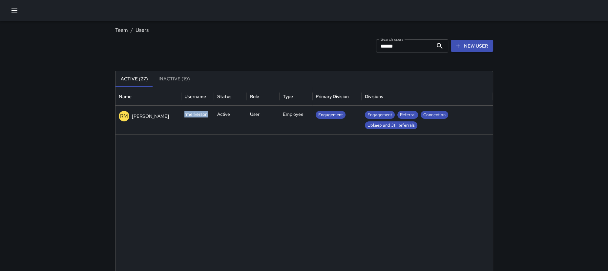 The image size is (608, 271). Describe the element at coordinates (230, 120) in the screenshot. I see `div: Active` at that location.